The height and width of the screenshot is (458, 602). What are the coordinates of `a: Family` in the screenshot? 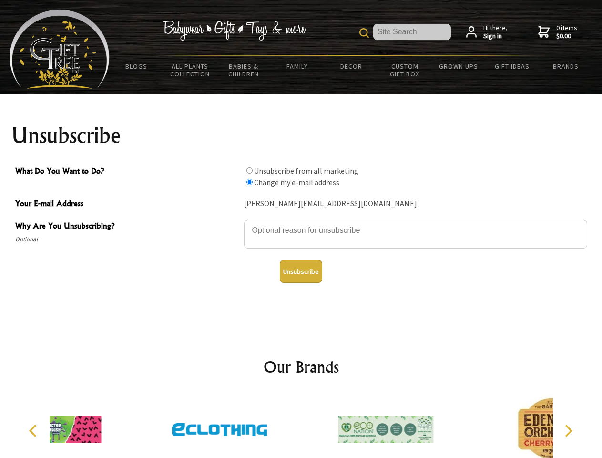 It's located at (297, 66).